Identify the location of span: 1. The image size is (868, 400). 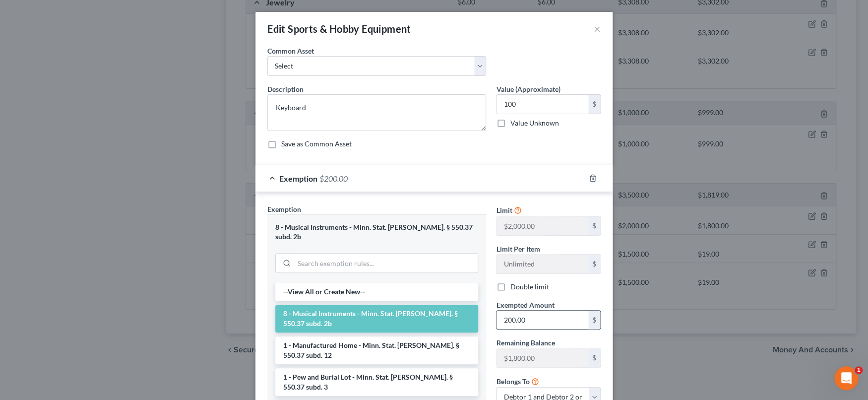
(859, 370).